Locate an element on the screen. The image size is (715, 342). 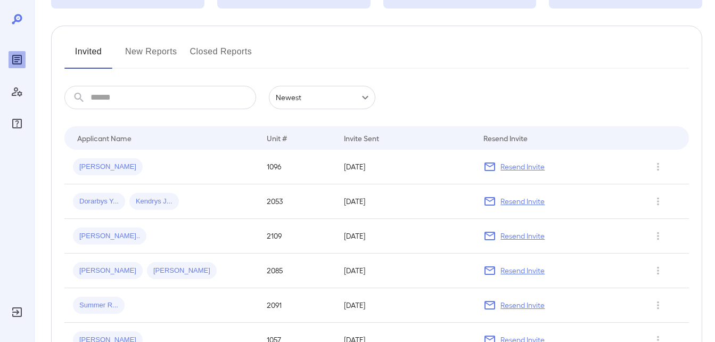
div: Unit # is located at coordinates (277, 138).